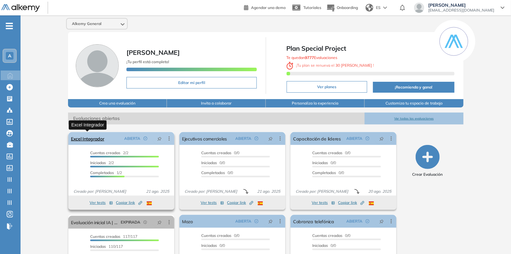 Image resolution: width=511 pixels, height=254 pixels. Describe the element at coordinates (414, 118) in the screenshot. I see `button: Ver todas las evaluaciones` at that location.